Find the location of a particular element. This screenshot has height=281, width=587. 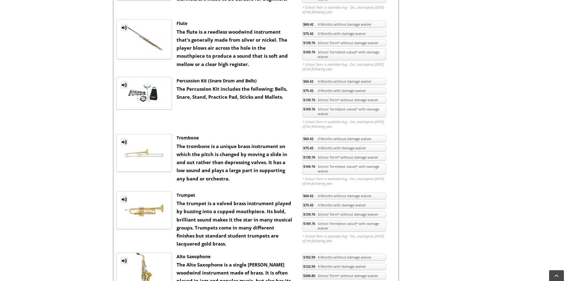

a: $200.80School Term* without damage waiver is located at coordinates (344, 275).